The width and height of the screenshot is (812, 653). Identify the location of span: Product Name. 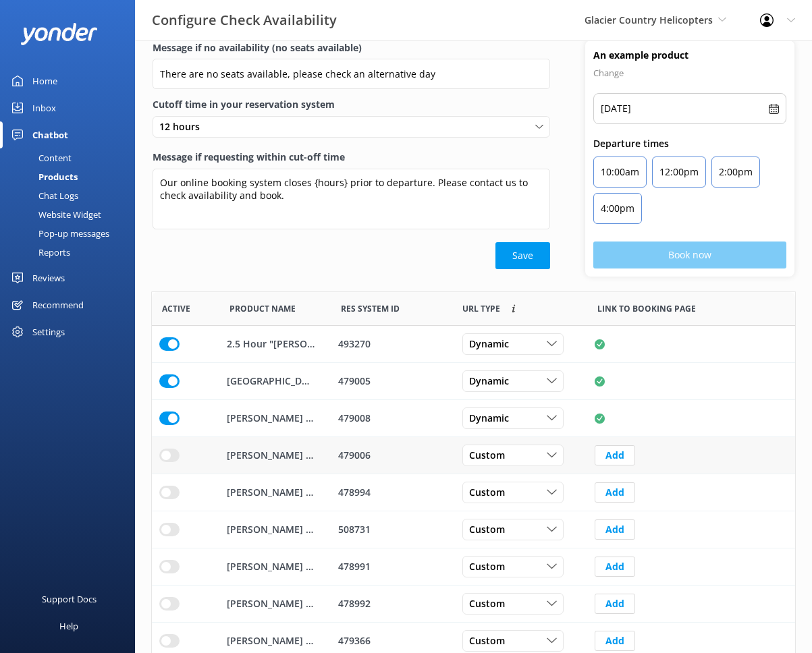
(263, 308).